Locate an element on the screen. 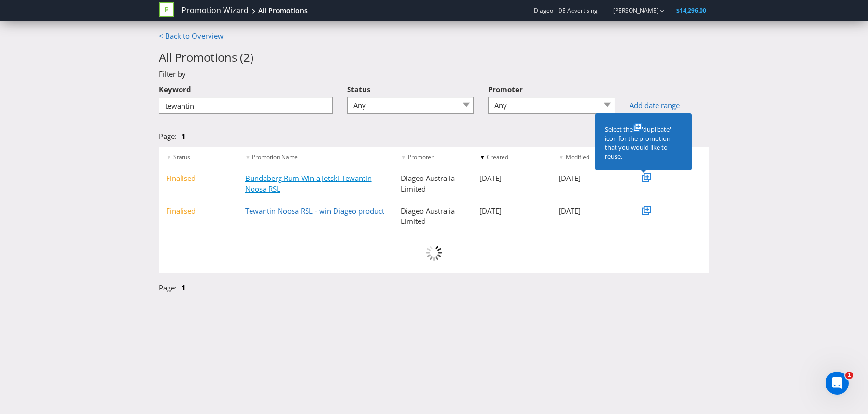  span: 2 is located at coordinates (247, 57).